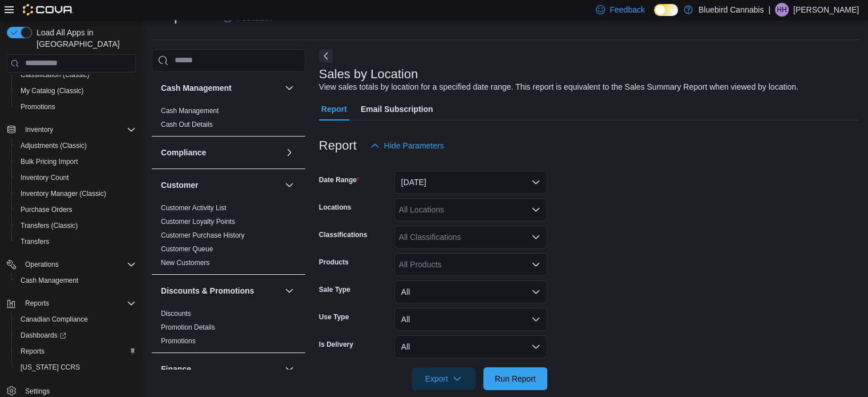 The width and height of the screenshot is (868, 397). Describe the element at coordinates (397, 109) in the screenshot. I see `span: Email Subscription` at that location.